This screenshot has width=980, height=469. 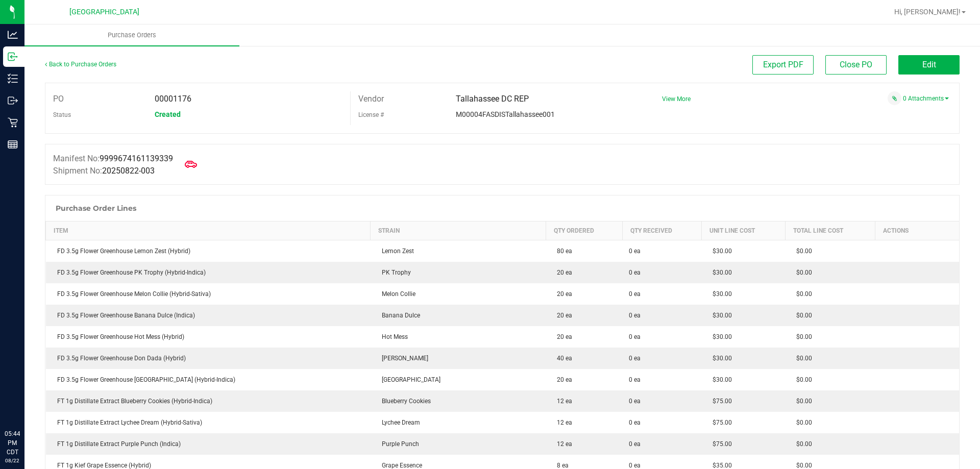 I want to click on a: View More, so click(x=676, y=99).